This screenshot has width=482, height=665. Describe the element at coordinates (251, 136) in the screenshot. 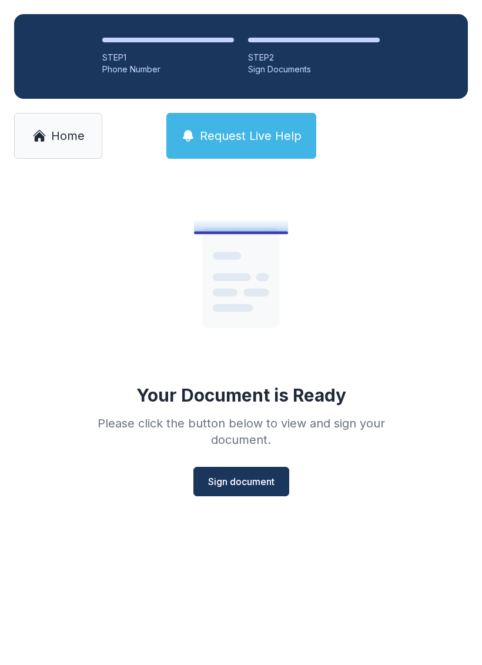

I see `span: Request Live Help` at that location.